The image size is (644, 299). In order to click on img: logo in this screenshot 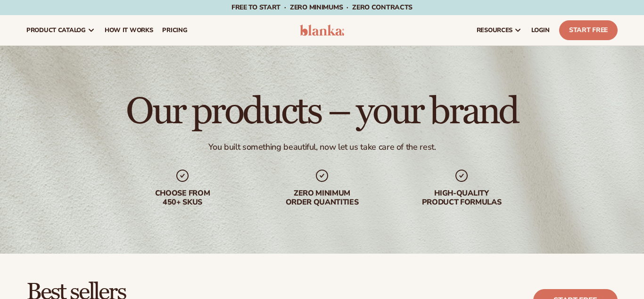, I will do `click(322, 31)`.